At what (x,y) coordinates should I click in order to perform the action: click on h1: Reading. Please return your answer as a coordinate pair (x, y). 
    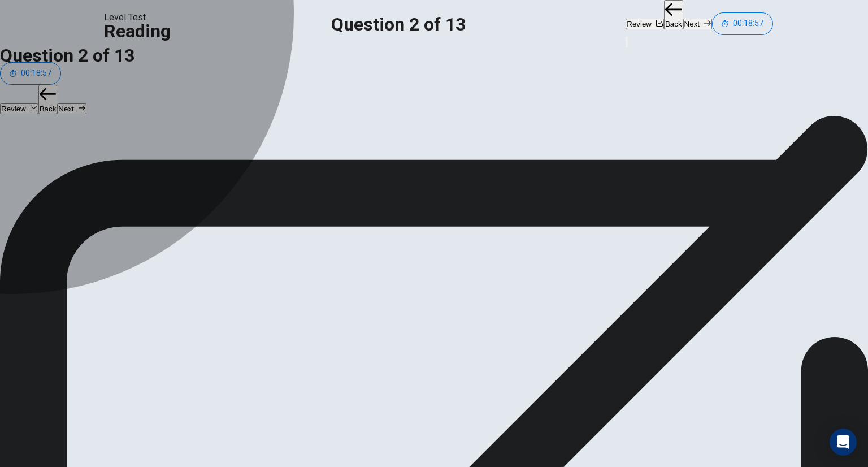
    Looking at the image, I should click on (137, 31).